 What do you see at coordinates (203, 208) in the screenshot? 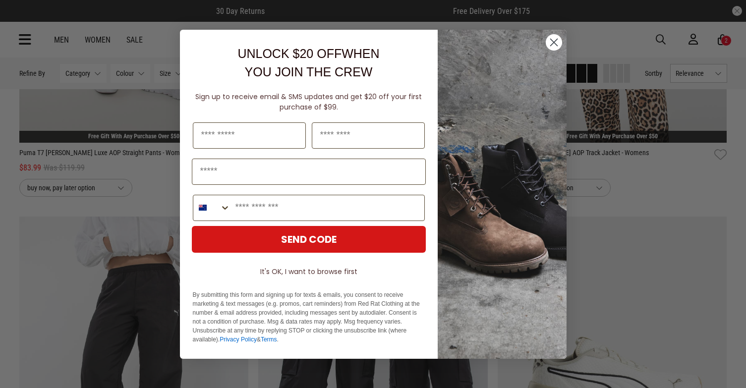
I see `img: New Zealand` at bounding box center [203, 208].